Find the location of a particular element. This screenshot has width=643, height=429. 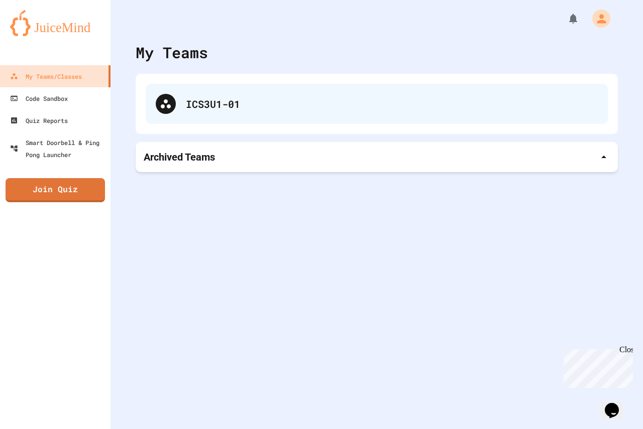

div: My Notifications is located at coordinates (565, 19).